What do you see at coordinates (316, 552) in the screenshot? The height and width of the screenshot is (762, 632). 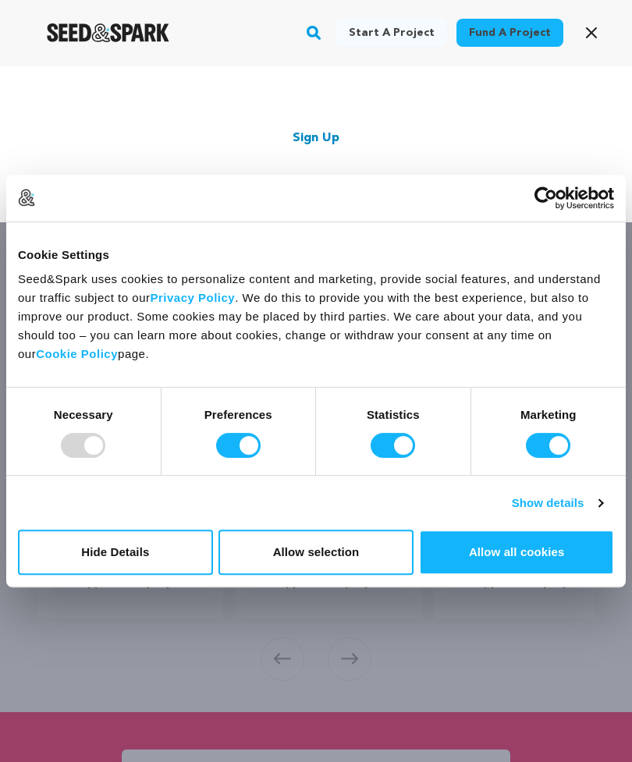 I see `button: Allow selection` at bounding box center [316, 552].